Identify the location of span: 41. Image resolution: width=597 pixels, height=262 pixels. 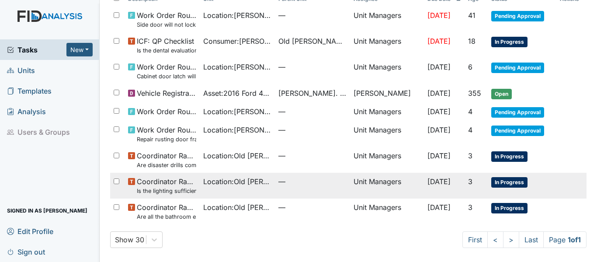
(472, 15).